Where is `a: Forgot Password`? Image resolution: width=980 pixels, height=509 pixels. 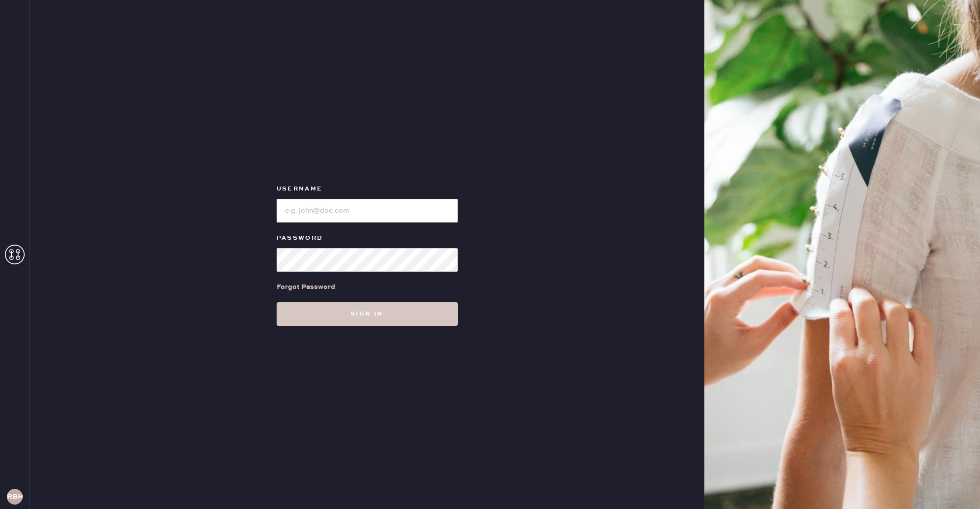 a: Forgot Password is located at coordinates (306, 287).